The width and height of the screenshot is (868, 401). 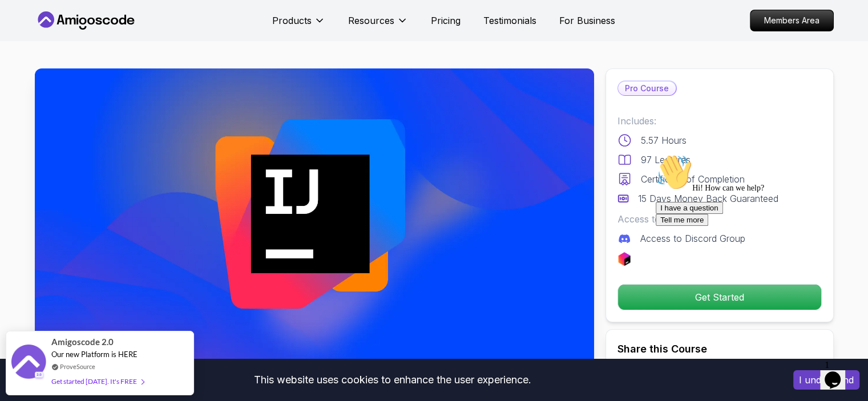 I want to click on p: 15 Days Money Back Guaranteed, so click(x=708, y=199).